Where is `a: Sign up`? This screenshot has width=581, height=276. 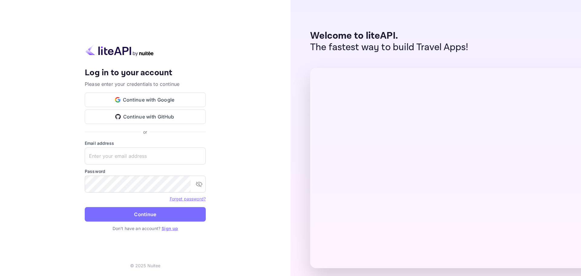
a: Sign up is located at coordinates (170, 228).